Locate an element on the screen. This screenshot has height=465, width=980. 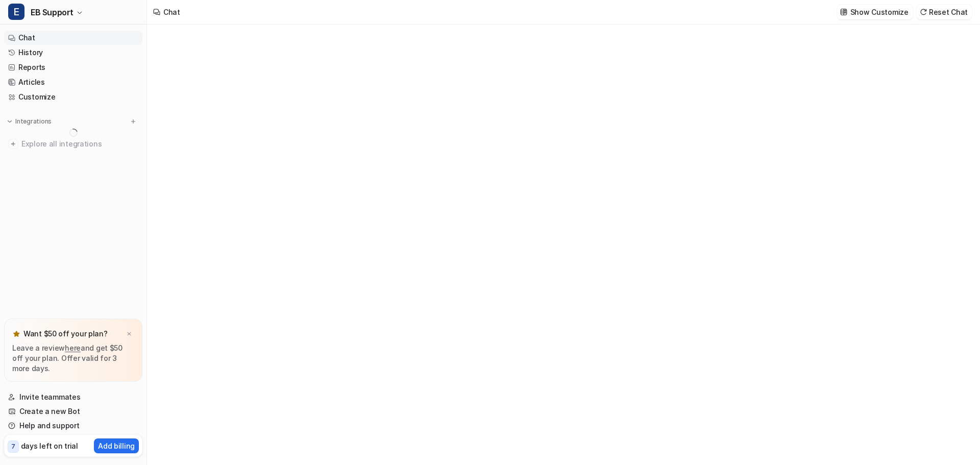
a: Invite teammates is located at coordinates (73, 397).